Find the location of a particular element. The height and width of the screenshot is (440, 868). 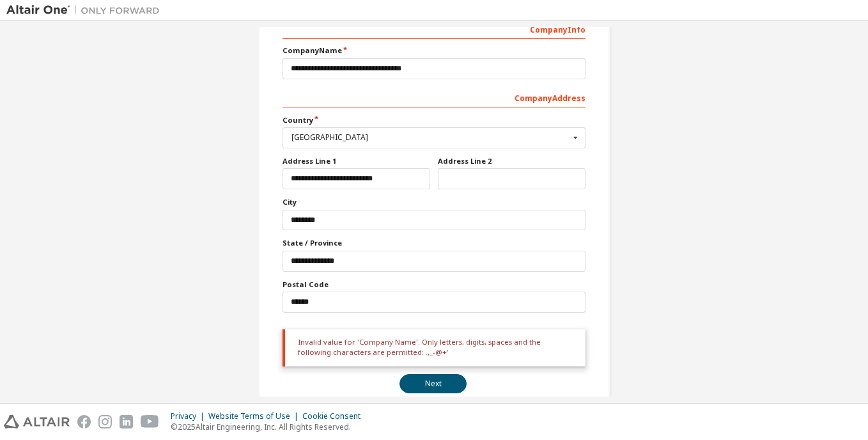

p: © 2025 Altair Engineering, Inc. All Rights Reserved. is located at coordinates (269, 426).